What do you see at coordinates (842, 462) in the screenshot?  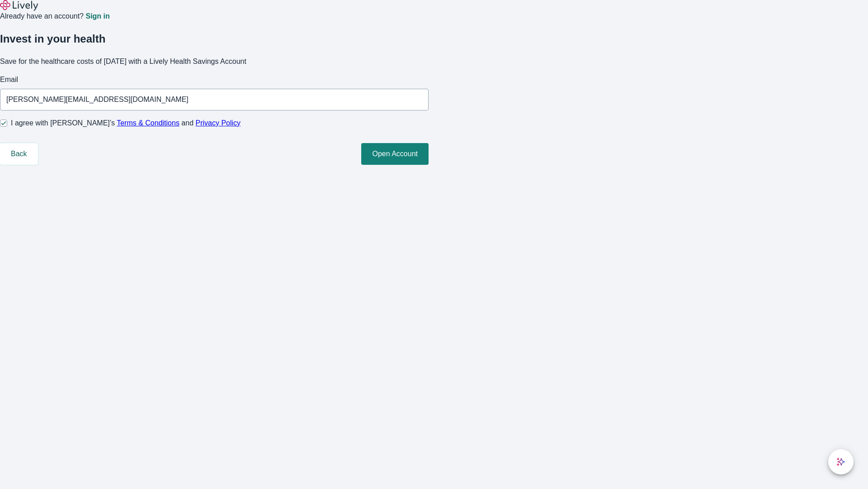 I see `svg: Lively AI Assistant` at bounding box center [842, 462].